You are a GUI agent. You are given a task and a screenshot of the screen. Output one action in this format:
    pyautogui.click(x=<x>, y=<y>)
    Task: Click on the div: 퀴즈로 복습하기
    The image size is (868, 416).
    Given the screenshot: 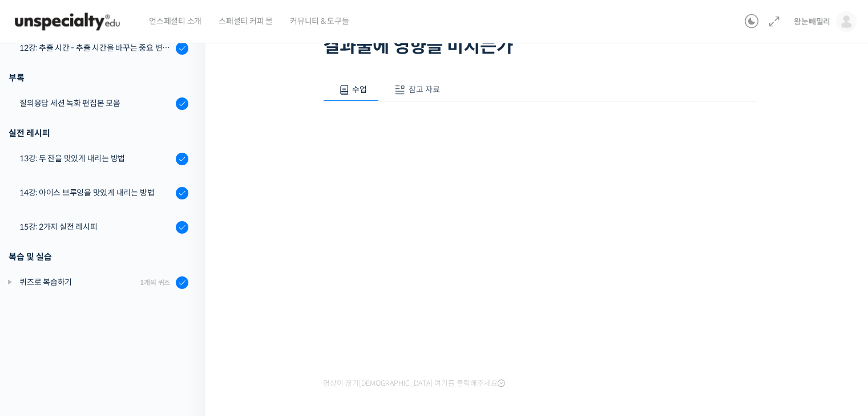 What is the action you would take?
    pyautogui.click(x=78, y=282)
    